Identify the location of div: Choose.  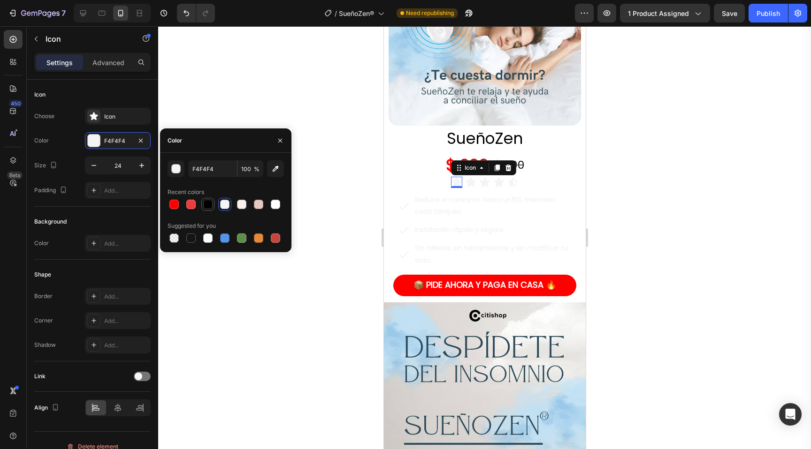
(44, 116).